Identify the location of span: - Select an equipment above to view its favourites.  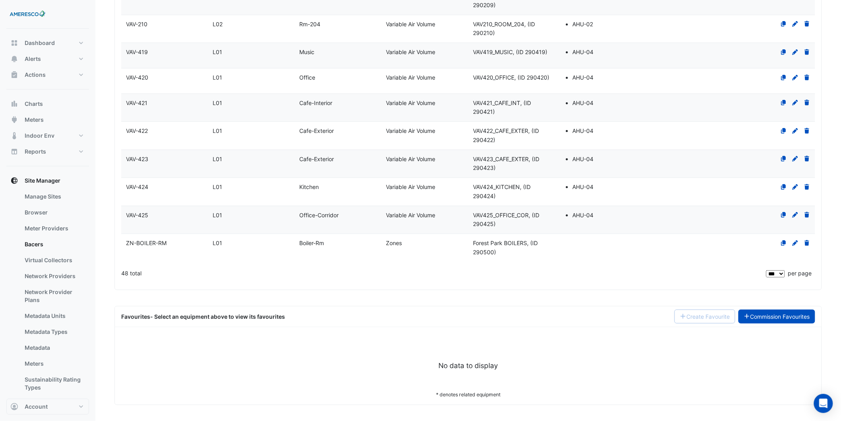
(217, 316).